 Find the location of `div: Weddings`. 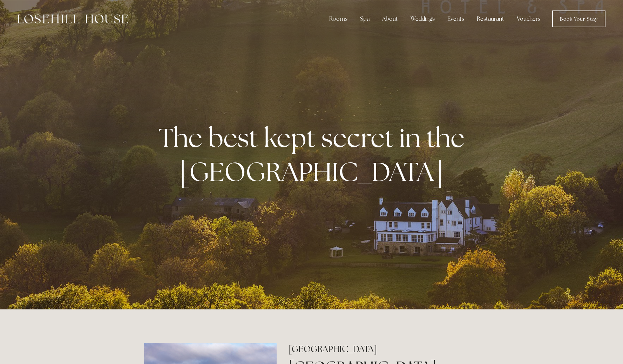

div: Weddings is located at coordinates (422, 19).